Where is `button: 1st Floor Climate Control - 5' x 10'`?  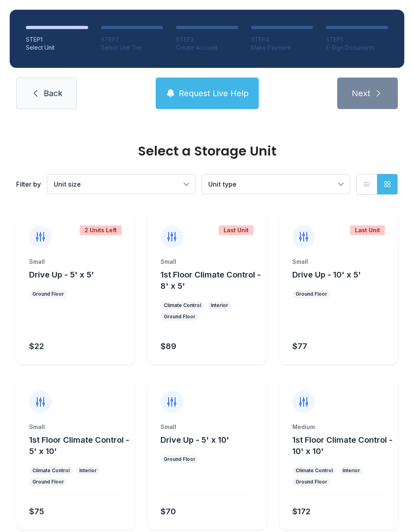 button: 1st Floor Climate Control - 5' x 10' is located at coordinates (80, 446).